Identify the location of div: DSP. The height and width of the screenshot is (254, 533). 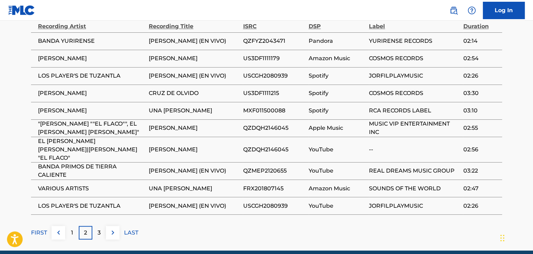
(337, 23).